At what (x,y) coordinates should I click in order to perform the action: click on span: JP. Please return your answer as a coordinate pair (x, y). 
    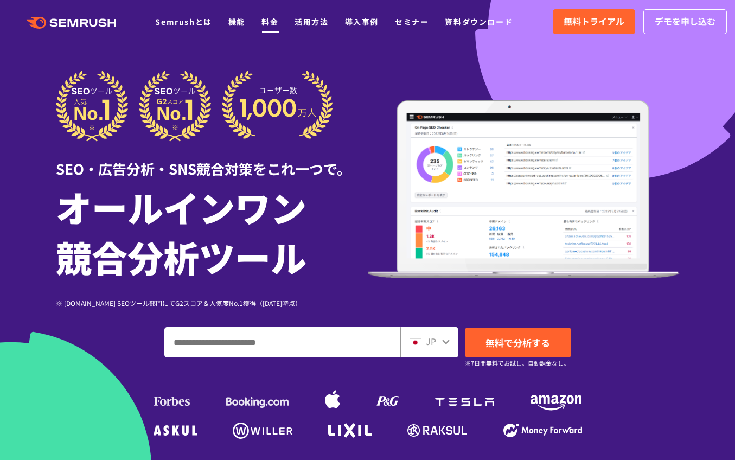
    Looking at the image, I should click on (431, 341).